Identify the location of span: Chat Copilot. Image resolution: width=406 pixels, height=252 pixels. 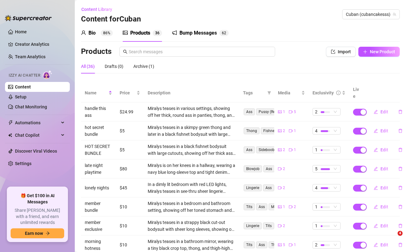
(37, 135).